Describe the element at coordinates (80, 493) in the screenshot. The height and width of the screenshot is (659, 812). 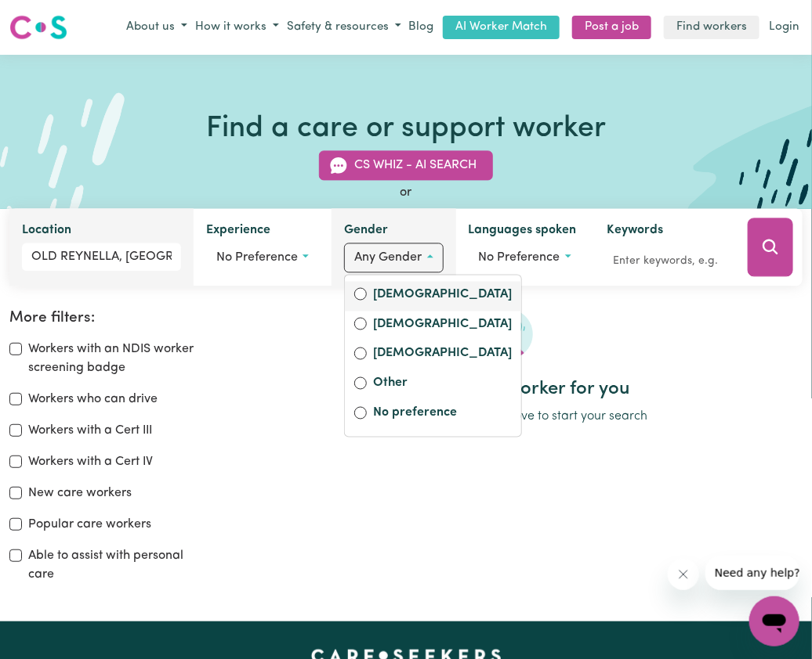
I see `label: New care workers` at that location.